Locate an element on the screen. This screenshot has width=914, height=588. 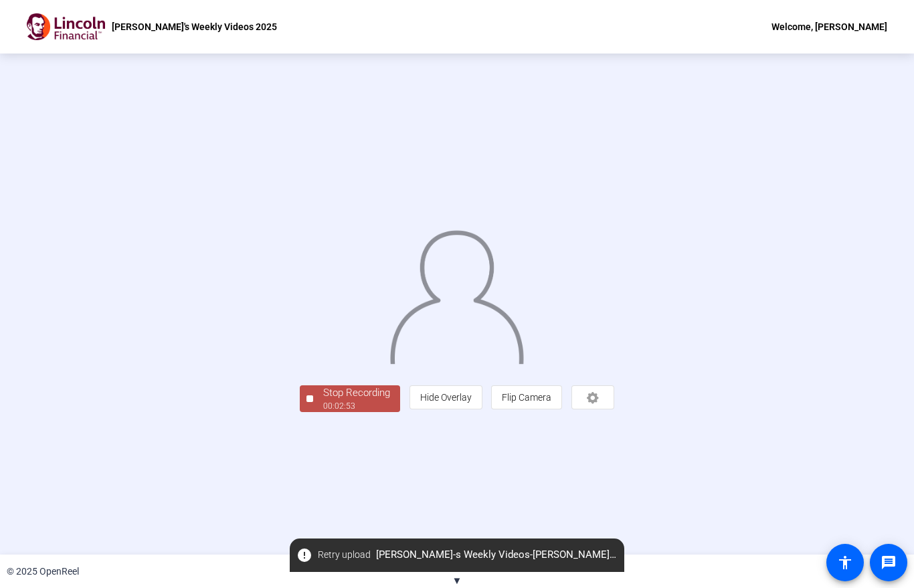
mat-icon: error is located at coordinates (305, 556).